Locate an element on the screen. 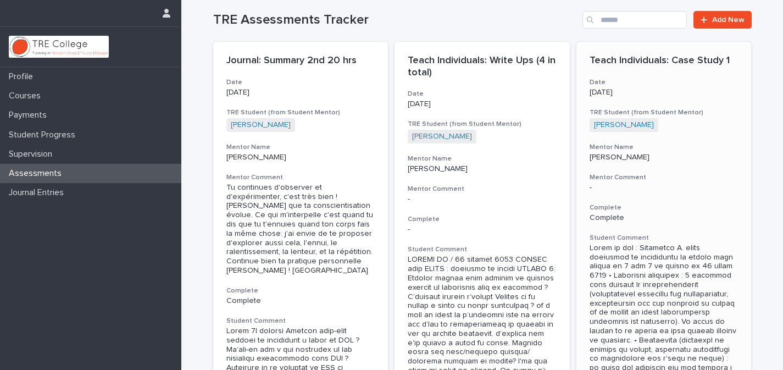  p: Assessments is located at coordinates (37, 173).